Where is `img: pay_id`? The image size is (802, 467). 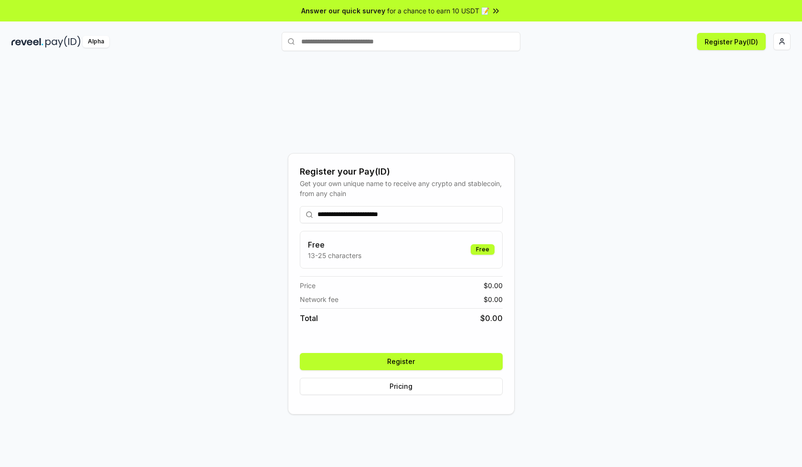
img: pay_id is located at coordinates (63, 42).